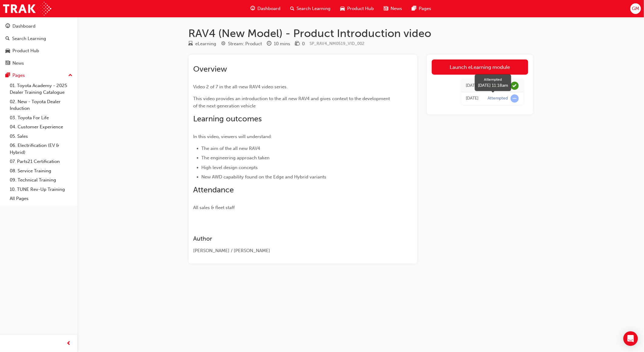 This screenshot has height=352, width=644. I want to click on a: car-iconProduct Hub, so click(357, 9).